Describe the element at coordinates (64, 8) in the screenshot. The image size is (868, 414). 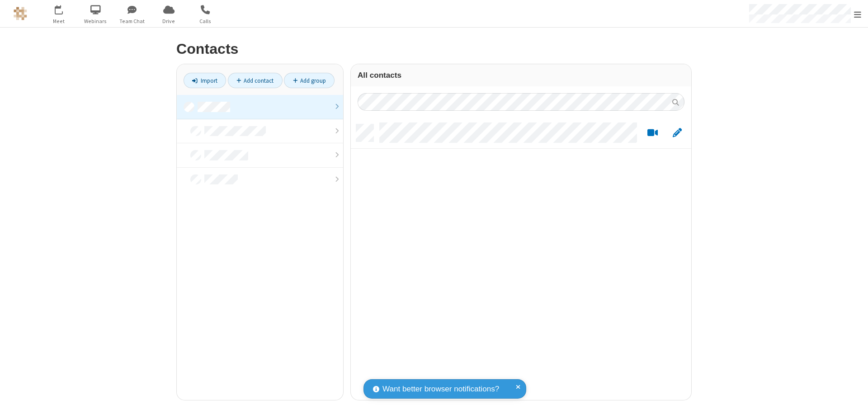
I see `div: 1` at that location.